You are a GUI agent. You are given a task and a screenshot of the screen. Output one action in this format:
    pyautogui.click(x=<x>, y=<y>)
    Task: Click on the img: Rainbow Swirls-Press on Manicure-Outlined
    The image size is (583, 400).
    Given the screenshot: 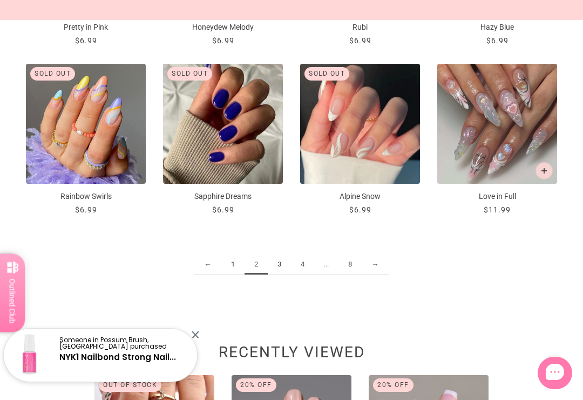 What is the action you would take?
    pyautogui.click(x=86, y=124)
    